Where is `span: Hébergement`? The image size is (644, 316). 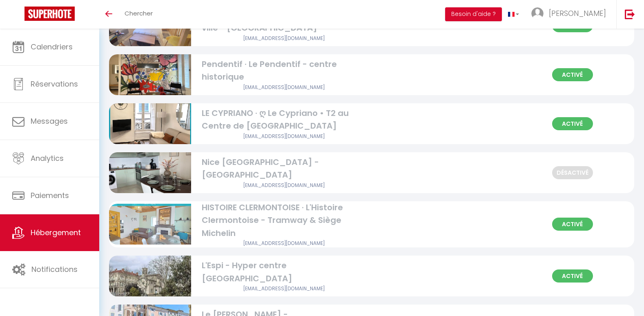
span: Hébergement is located at coordinates (56, 232).